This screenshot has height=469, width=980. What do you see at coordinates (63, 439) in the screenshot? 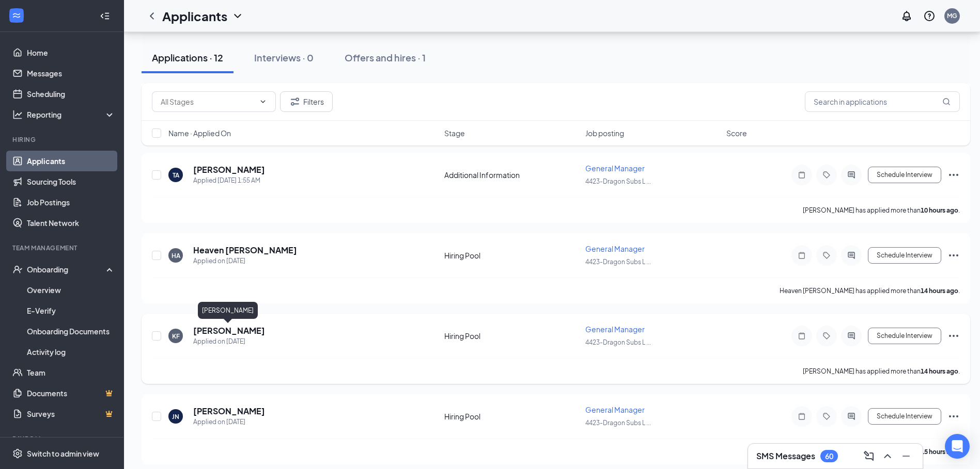
I see `div: Payroll` at bounding box center [63, 439].